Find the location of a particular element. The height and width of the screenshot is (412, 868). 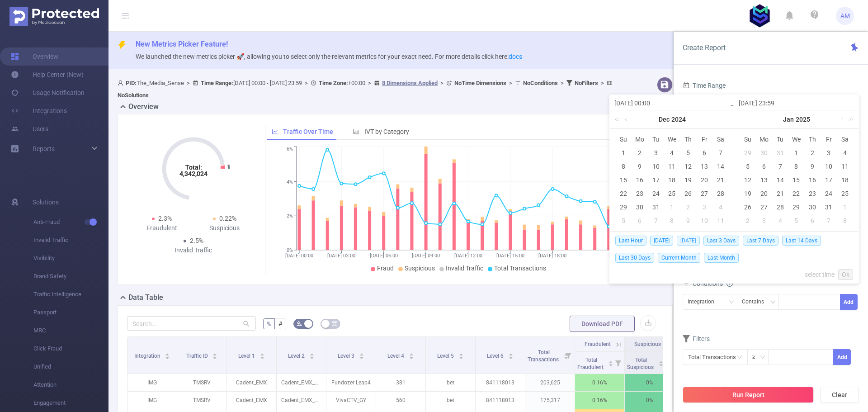

span: 2.3% is located at coordinates (165, 218).